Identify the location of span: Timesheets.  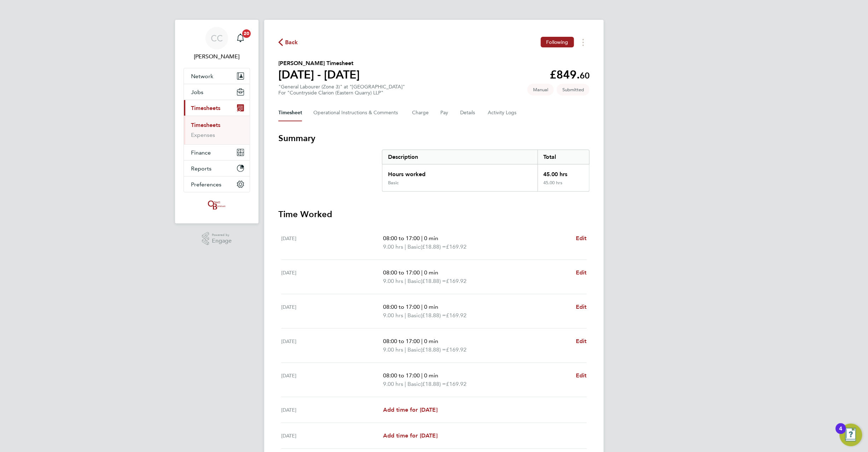
(206, 108).